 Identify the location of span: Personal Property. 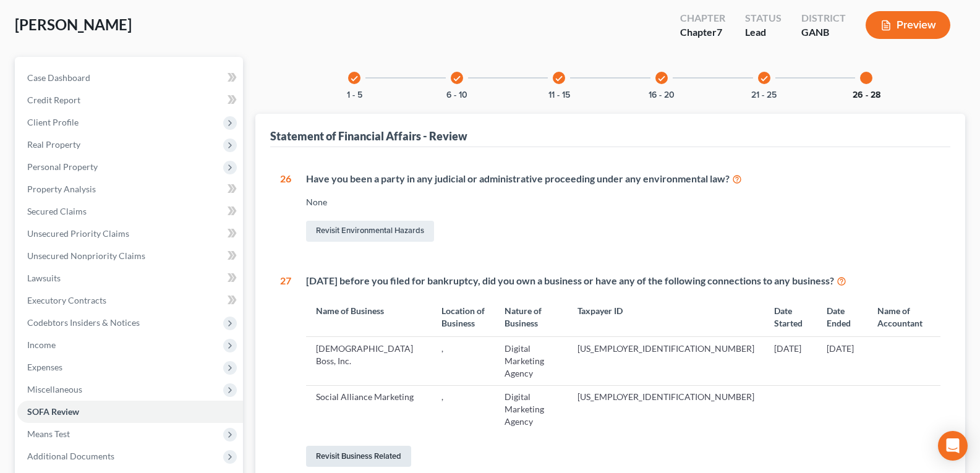
(62, 167).